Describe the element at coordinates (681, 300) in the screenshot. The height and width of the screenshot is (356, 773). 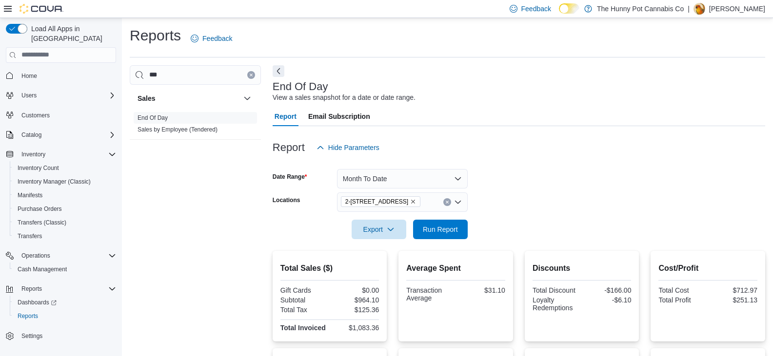
I see `div: Total Profit` at that location.